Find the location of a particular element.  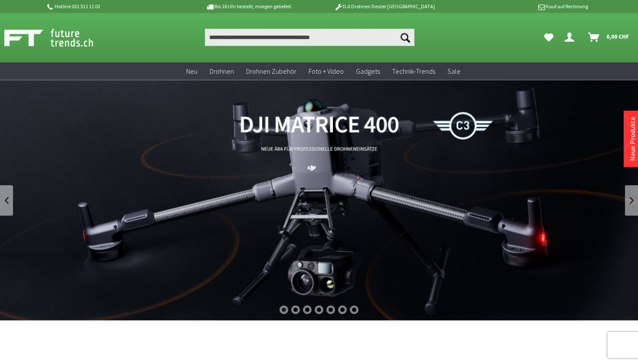

div: 4 is located at coordinates (319, 310).